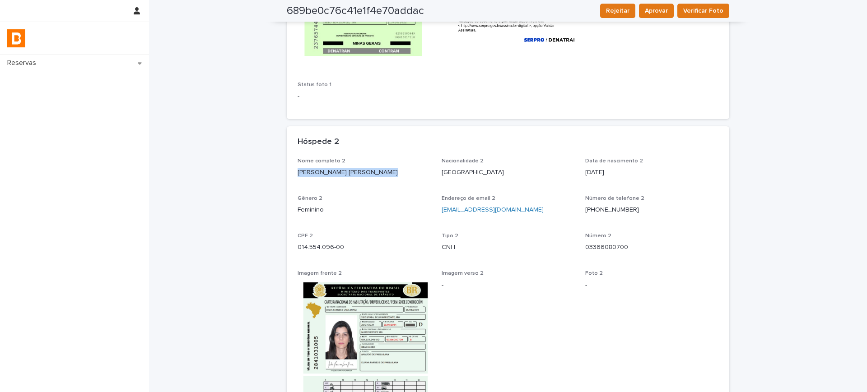 The width and height of the screenshot is (867, 392). Describe the element at coordinates (322, 161) in the screenshot. I see `span: Nome completo 2` at that location.